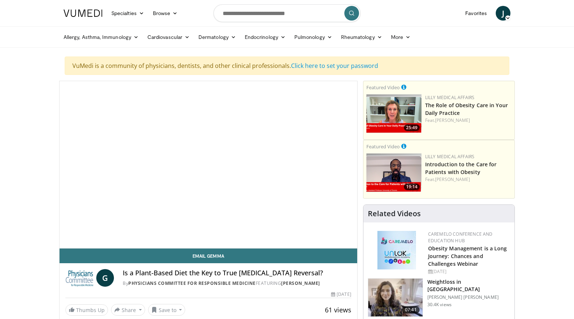 Image resolution: width=574 pixels, height=319 pixels. I want to click on img: e1208b6b-349f-4914-9dd7-f97803bdbf1d.png.150x105_q85_crop-smart_upscale.png, so click(394, 114).